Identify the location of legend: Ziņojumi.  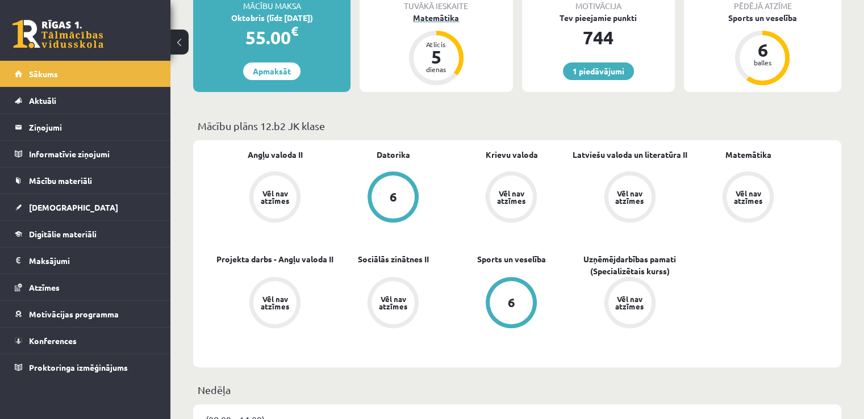
(93, 127).